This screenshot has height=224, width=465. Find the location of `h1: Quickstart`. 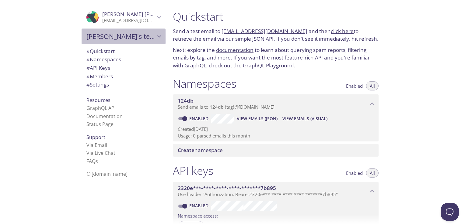

h1: Quickstart is located at coordinates (276, 16).